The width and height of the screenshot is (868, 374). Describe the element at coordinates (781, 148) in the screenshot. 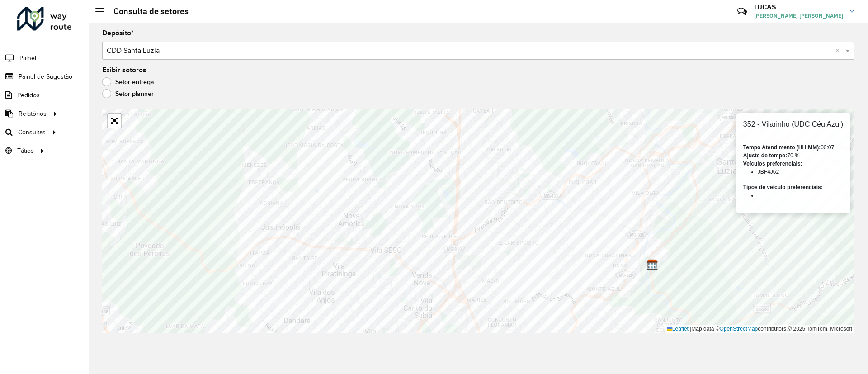

I see `strong: Tempo Atendimento (HH:MM):` at that location.